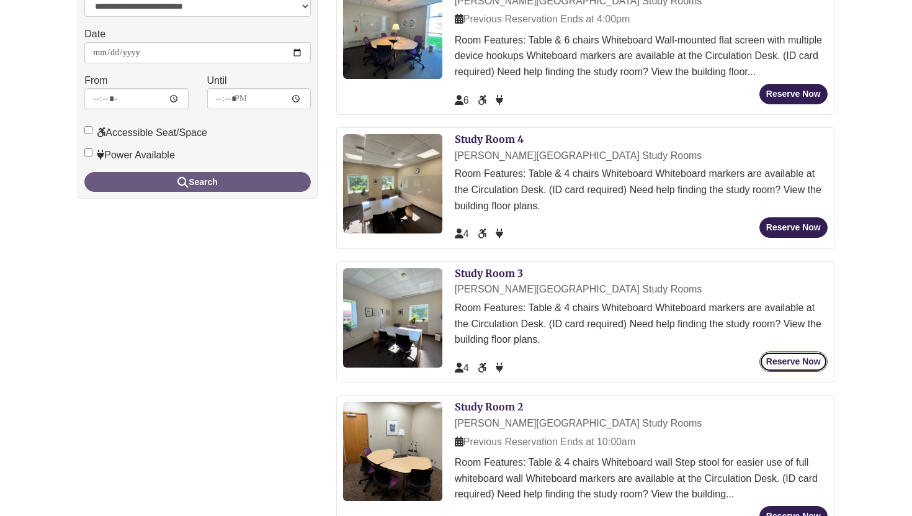  Describe the element at coordinates (542, 19) in the screenshot. I see `span: Previous Reservation Ends at 4:00pm` at that location.